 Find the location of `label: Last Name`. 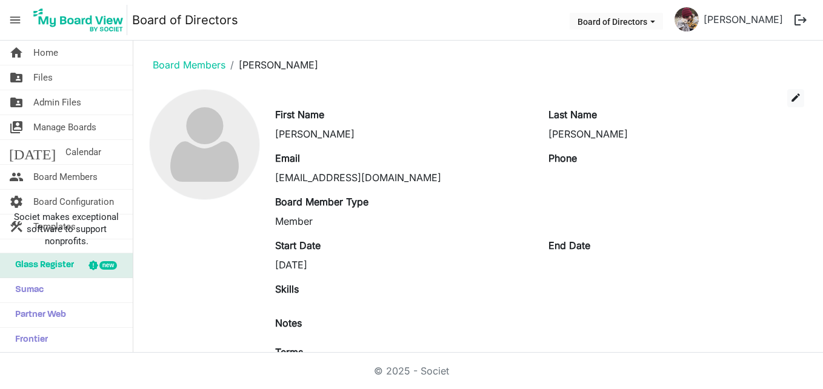

label: Last Name is located at coordinates (573, 115).